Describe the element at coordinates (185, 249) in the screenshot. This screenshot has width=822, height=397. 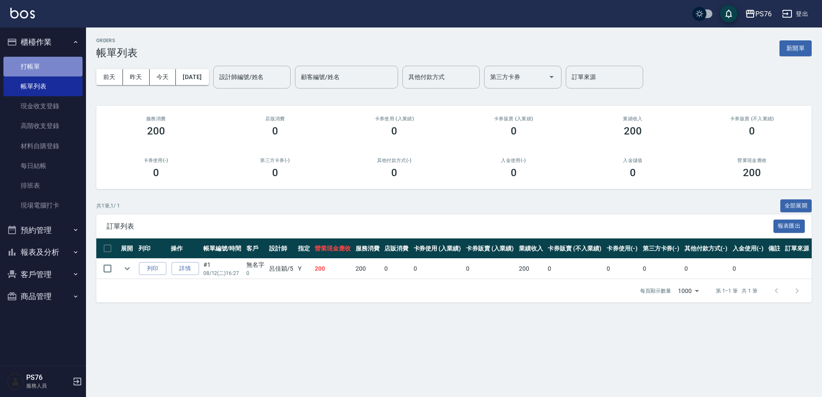
I see `th: 操作` at that location.